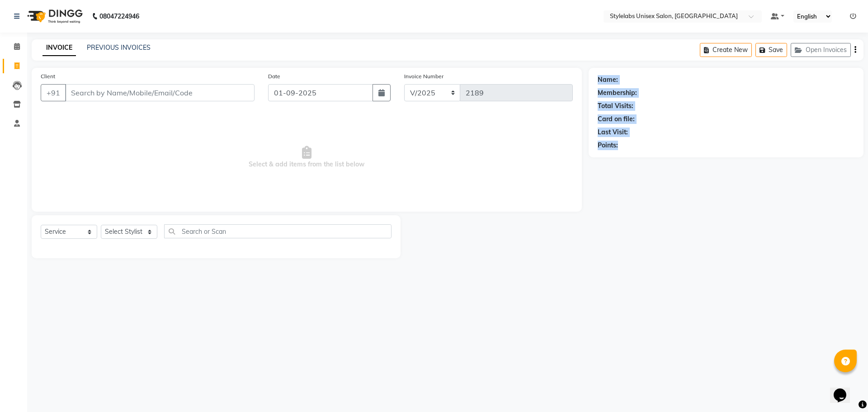 The image size is (868, 412). Describe the element at coordinates (771, 50) in the screenshot. I see `button: Save` at that location.